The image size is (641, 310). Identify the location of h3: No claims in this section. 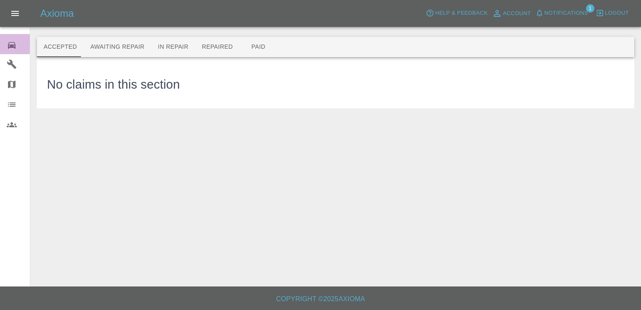
(113, 85).